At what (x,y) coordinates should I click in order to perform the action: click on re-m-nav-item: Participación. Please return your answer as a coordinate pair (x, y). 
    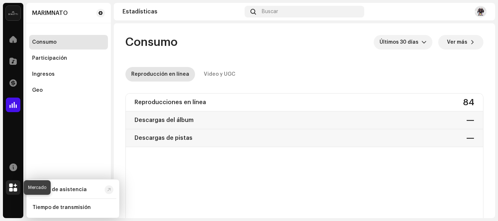
    Looking at the image, I should click on (69, 58).